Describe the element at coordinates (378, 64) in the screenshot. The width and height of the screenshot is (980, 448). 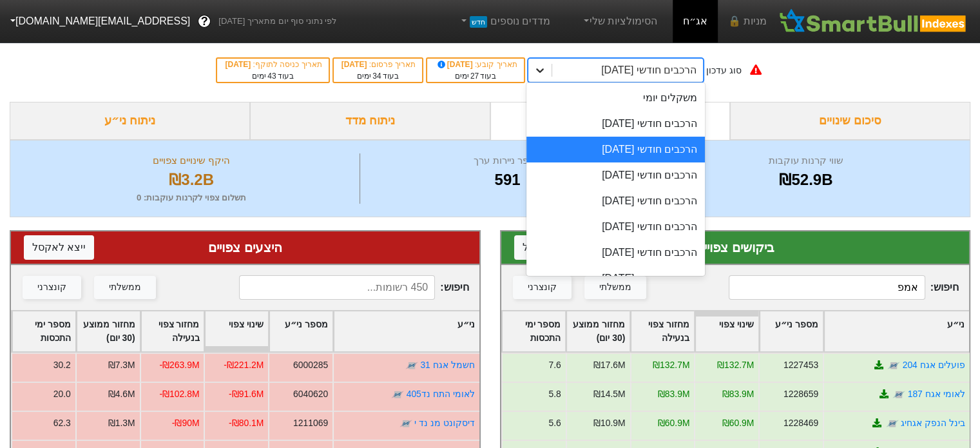
I see `div: תאריך פרסום :` at that location.